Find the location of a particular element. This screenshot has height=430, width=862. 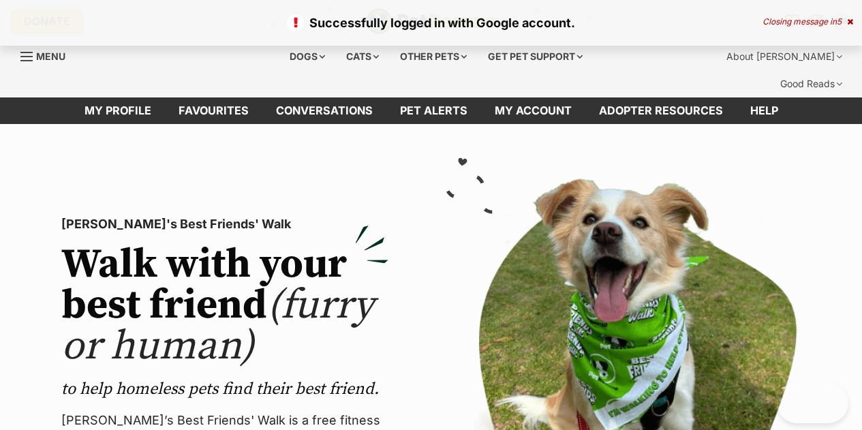

span: Menu is located at coordinates (50, 56).